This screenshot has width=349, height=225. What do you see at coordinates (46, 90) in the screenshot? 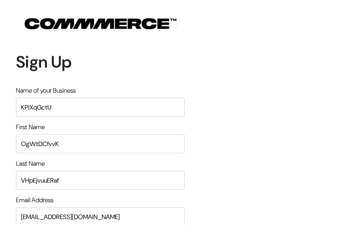
I see `label: Name of your Business` at bounding box center [46, 90].